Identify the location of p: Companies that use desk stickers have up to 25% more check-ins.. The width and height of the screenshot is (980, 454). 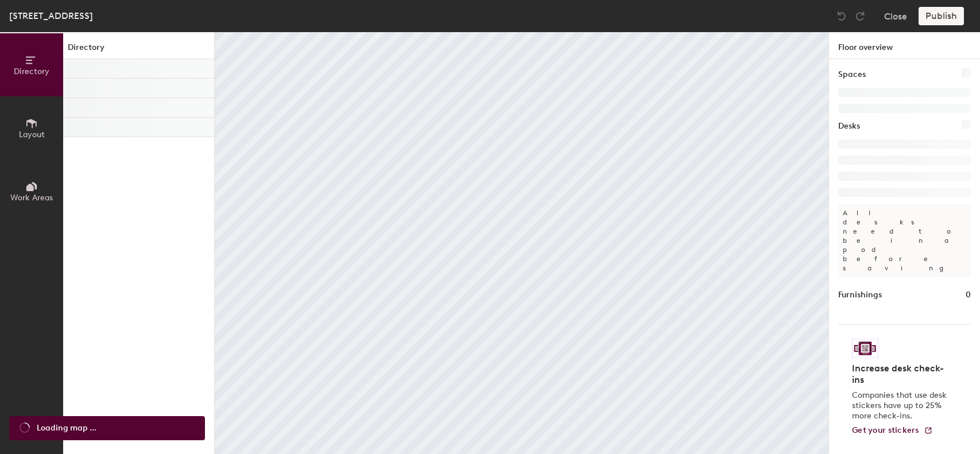
(901, 405).